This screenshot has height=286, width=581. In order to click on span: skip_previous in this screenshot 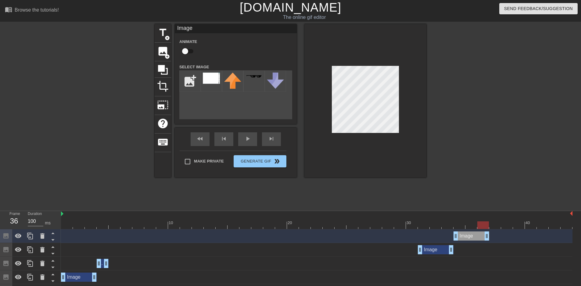, I will do `click(224, 139)`.